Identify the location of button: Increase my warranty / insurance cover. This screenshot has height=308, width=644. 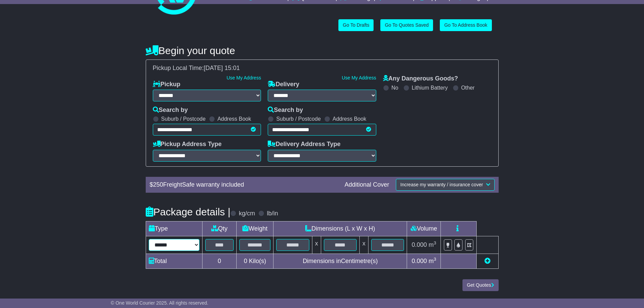
(445, 185).